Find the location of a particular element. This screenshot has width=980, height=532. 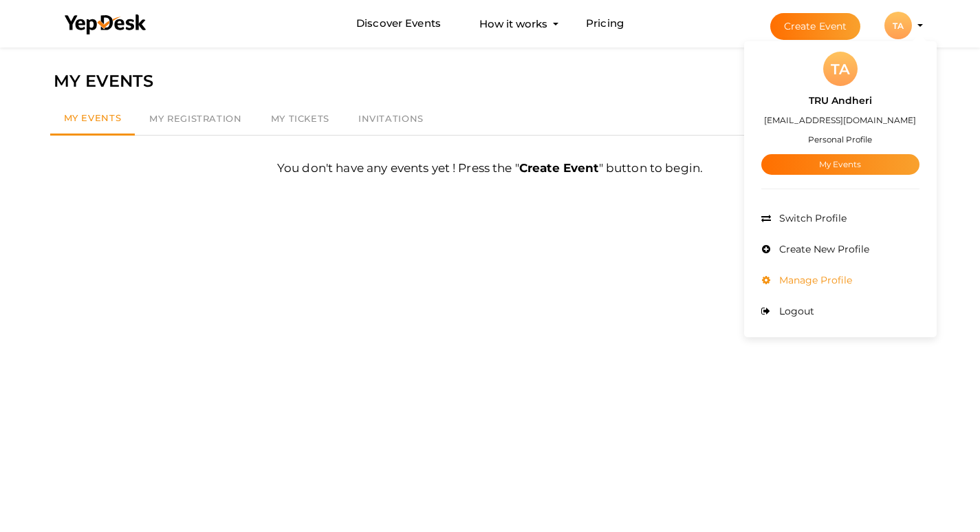

a: My Tickets is located at coordinates (300, 119).